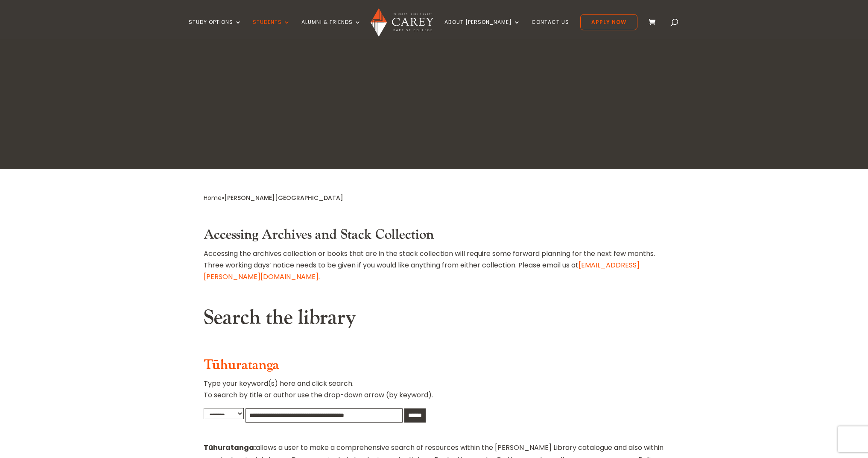  Describe the element at coordinates (550, 29) in the screenshot. I see `a: Contact Us` at that location.